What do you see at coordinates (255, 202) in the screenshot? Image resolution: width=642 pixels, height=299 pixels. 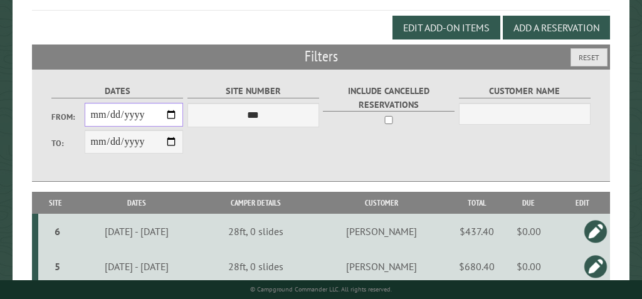 I see `th: Camper Details` at bounding box center [255, 202].